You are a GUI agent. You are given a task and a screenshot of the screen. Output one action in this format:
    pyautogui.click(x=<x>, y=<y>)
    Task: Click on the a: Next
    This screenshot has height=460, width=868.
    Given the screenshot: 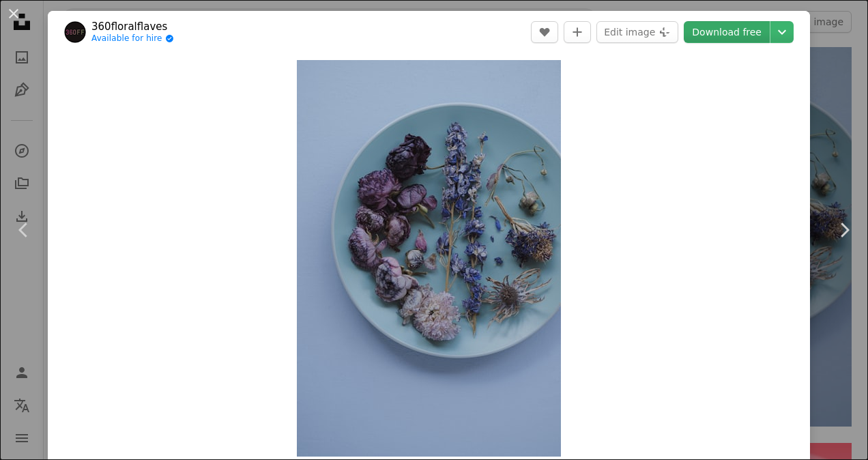 What is the action you would take?
    pyautogui.click(x=844, y=230)
    